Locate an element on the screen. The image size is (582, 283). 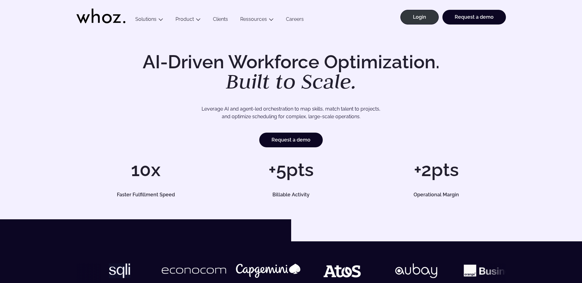
h5: Billable Activity is located at coordinates (291, 195).